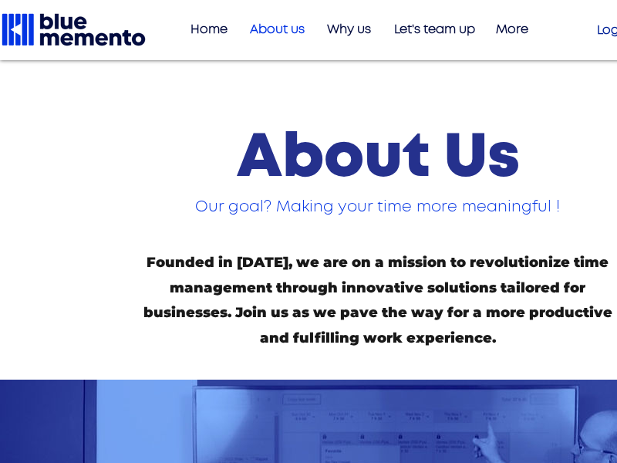 This screenshot has width=617, height=463. I want to click on p: Let's team up, so click(434, 29).